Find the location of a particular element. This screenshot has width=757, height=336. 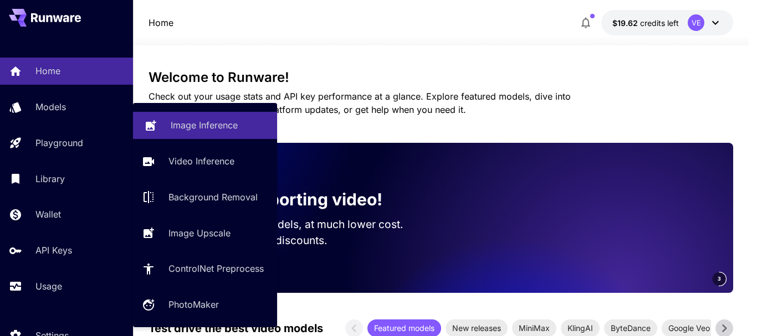

p: Now supporting video! is located at coordinates (290, 200).